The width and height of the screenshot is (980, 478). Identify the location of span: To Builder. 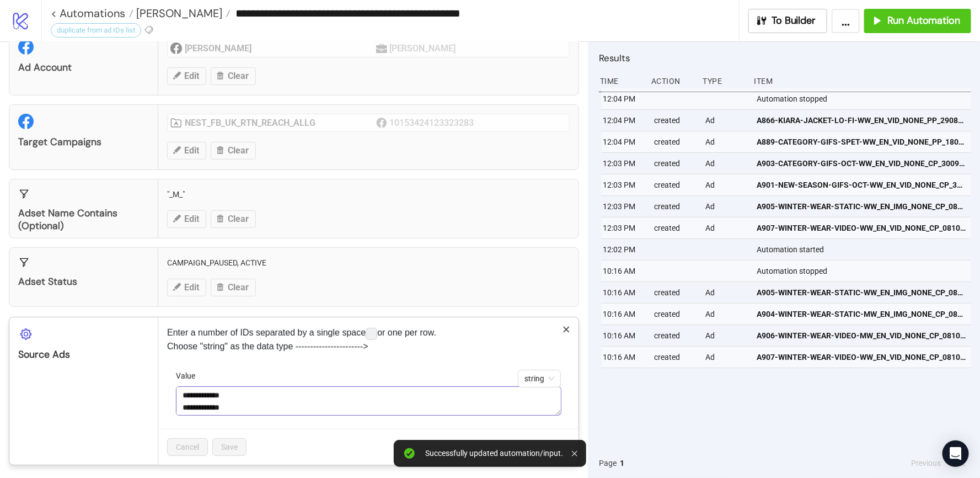
(794, 20).